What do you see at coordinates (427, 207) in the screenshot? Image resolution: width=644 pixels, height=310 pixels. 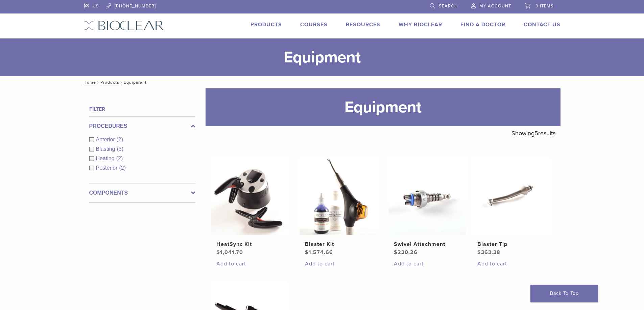 I see `a: Swivel AttachmentSwivel Attachment $230.26` at bounding box center [427, 207].